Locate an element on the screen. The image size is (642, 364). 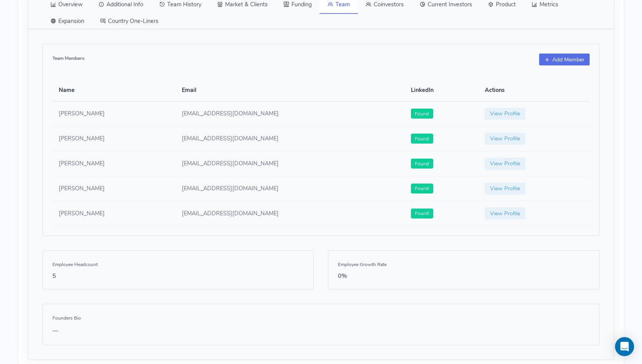
th: Actions is located at coordinates (533, 90).